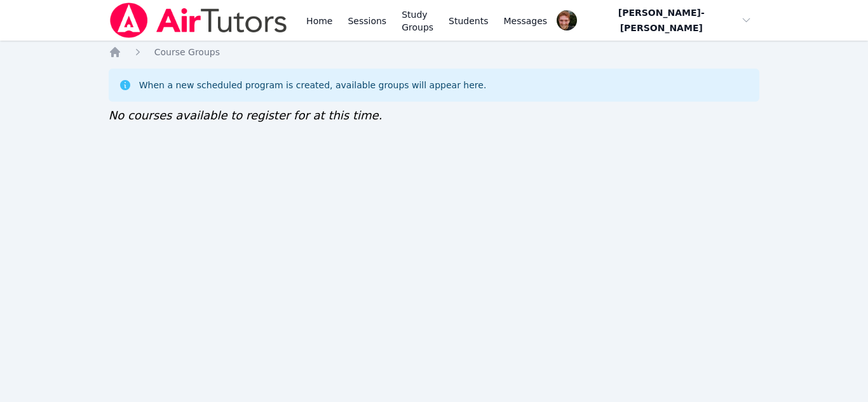  What do you see at coordinates (526, 21) in the screenshot?
I see `span: Messages` at bounding box center [526, 21].